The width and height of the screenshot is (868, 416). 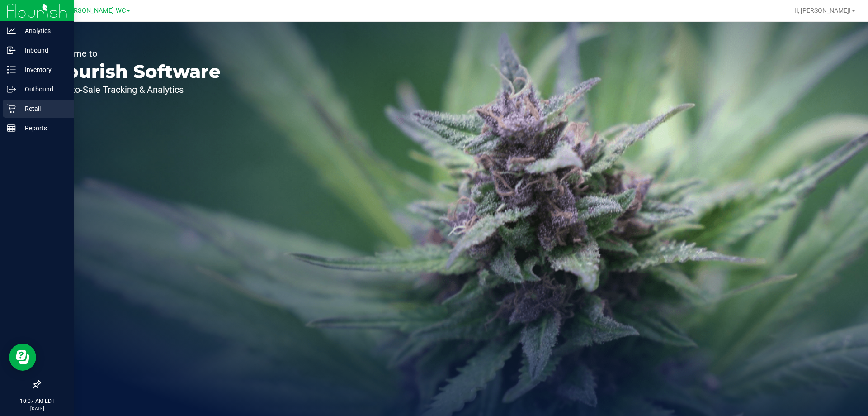 What do you see at coordinates (134, 71) in the screenshot?
I see `p: Flourish Software` at bounding box center [134, 71].